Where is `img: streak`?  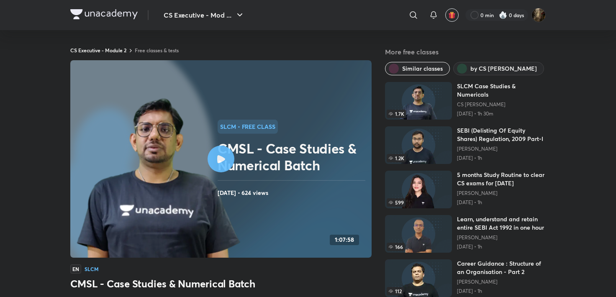
img: streak is located at coordinates (503, 15).